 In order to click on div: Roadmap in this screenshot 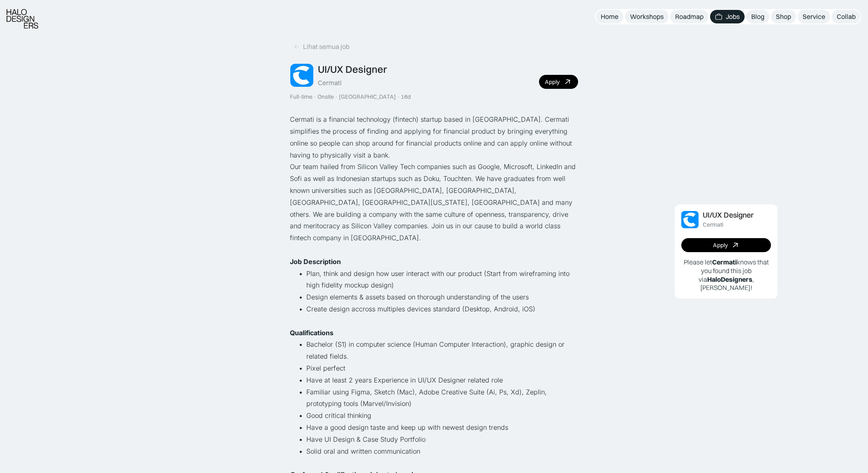, I will do `click(689, 16)`.